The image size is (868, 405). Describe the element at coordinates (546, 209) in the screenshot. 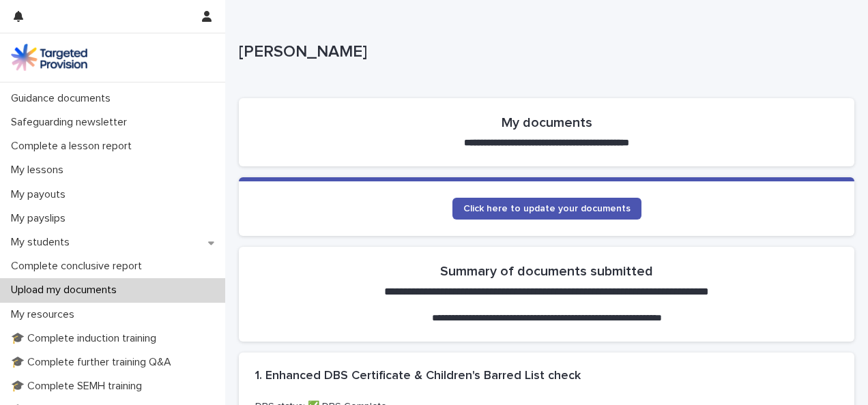

I see `a: Click here to update your documents` at that location.